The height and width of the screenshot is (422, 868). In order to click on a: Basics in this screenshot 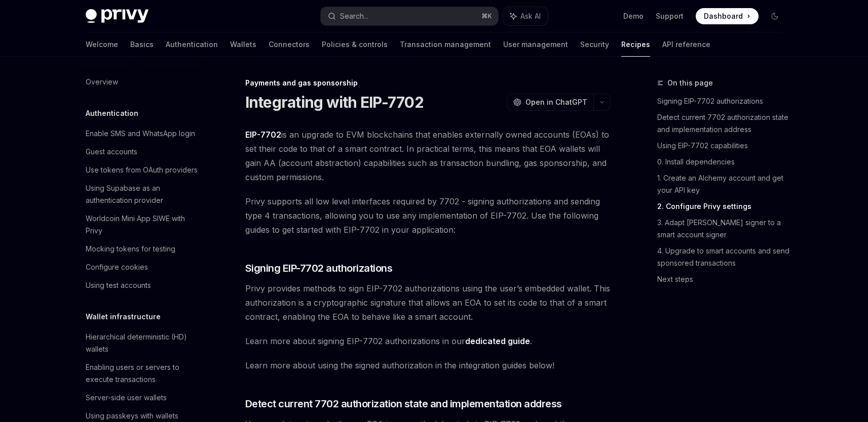, I will do `click(142, 45)`.